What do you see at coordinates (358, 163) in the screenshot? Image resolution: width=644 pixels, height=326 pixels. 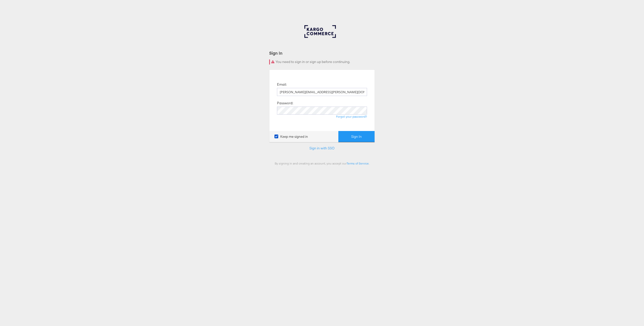 I see `a: Terms of Service` at bounding box center [358, 163].